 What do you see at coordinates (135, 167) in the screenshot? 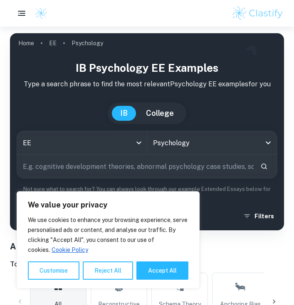
I see `input: E.g. cognitive development theories, abnormal psychology case studies, social psychology experime...` at bounding box center [135, 167].